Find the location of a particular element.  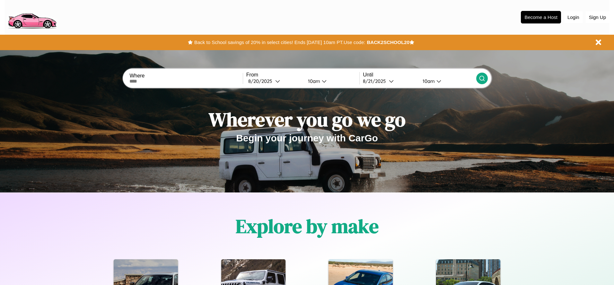

button: 8/20/2025 is located at coordinates (275, 81).